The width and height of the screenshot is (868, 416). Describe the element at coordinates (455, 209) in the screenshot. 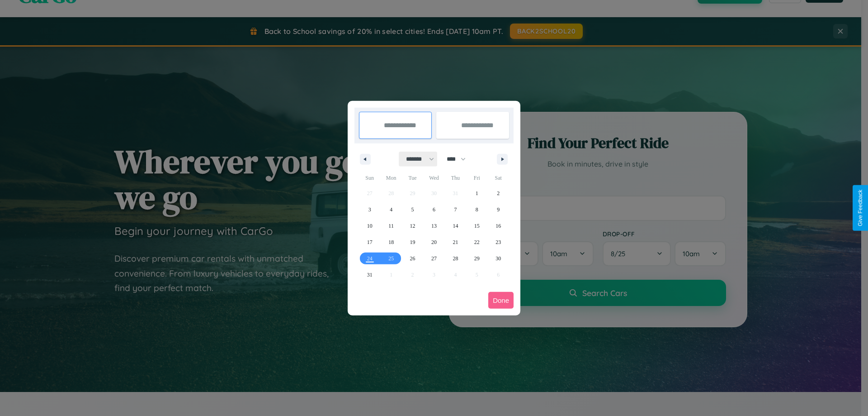

I see `span: 7` at that location.